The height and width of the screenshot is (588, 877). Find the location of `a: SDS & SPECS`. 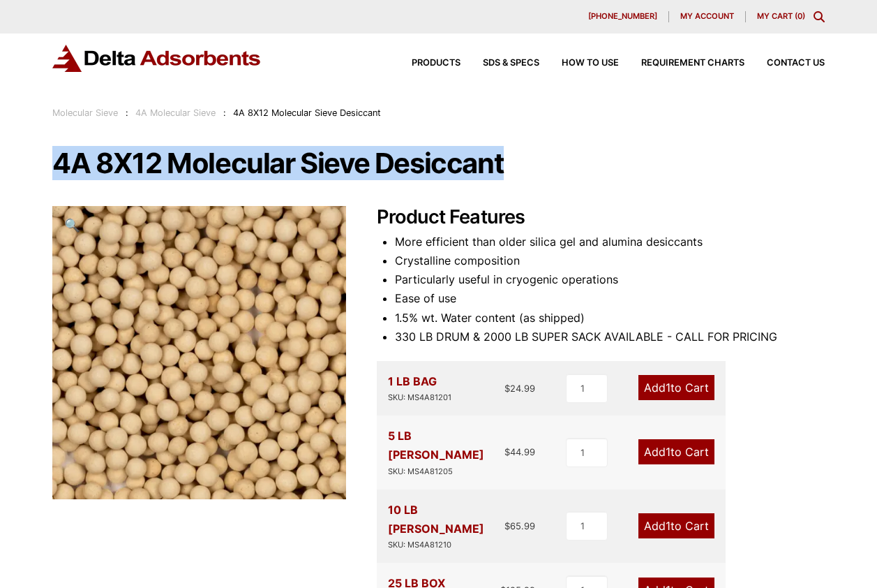

a: SDS & SPECS is located at coordinates (499, 63).